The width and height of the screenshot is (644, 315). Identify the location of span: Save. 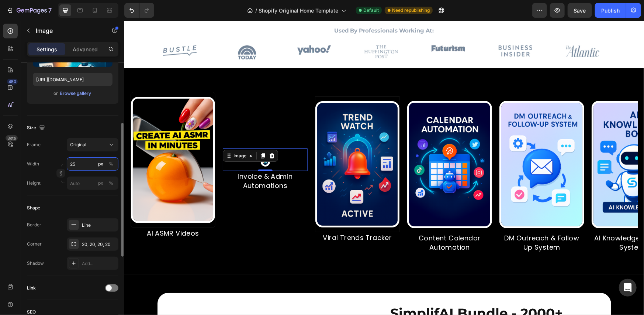
(580, 10).